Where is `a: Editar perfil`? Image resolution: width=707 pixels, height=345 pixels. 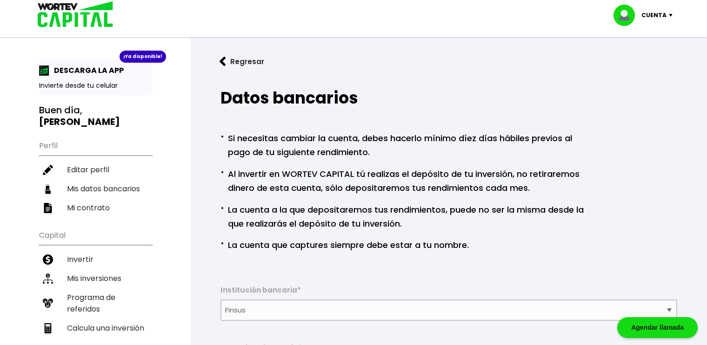
a: Editar perfil is located at coordinates (95, 170).